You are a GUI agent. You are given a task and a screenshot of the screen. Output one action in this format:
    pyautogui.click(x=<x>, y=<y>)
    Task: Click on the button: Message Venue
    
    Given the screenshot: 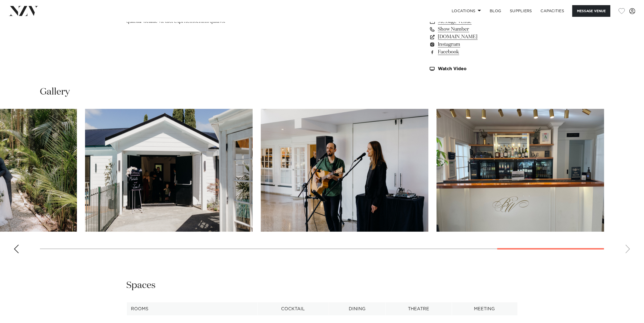 What is the action you would take?
    pyautogui.click(x=591, y=11)
    